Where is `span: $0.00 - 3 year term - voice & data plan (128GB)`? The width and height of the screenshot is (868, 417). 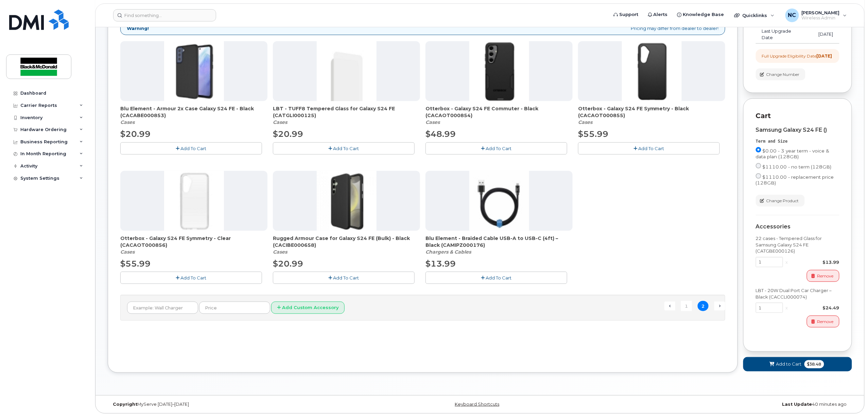
span: $0.00 - 3 year term - voice & data plan (128GB) is located at coordinates (792, 154).